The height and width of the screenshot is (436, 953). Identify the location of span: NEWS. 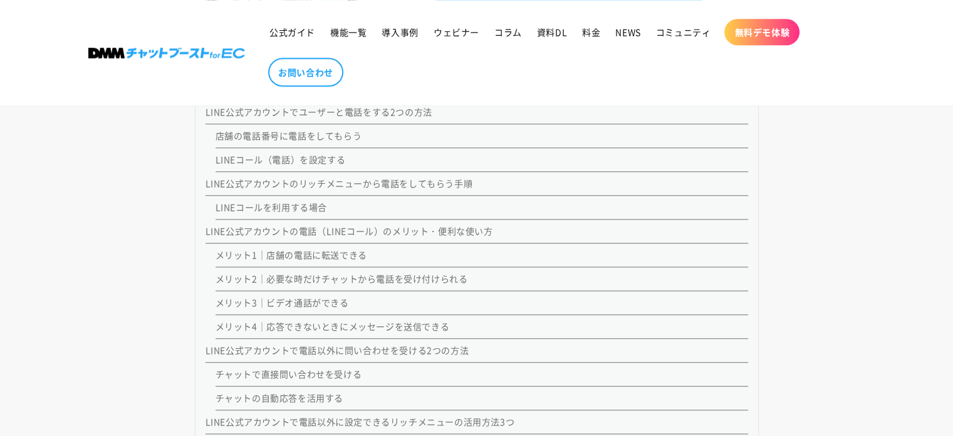
(628, 32).